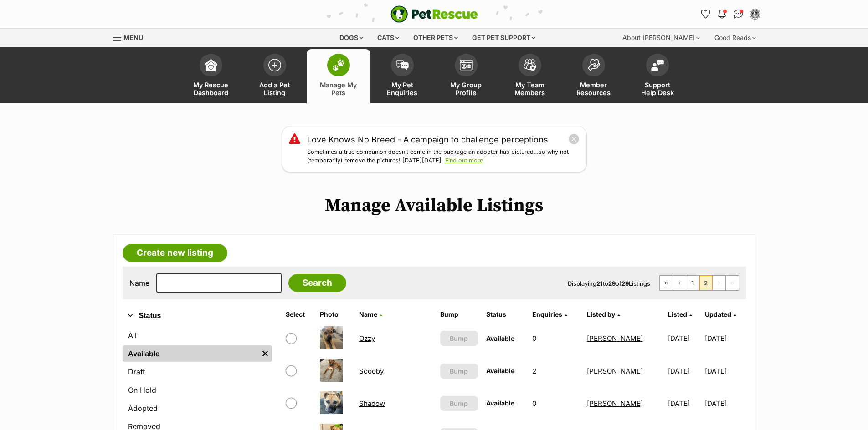 The image size is (868, 430). Describe the element at coordinates (555, 371) in the screenshot. I see `td: 2` at that location.